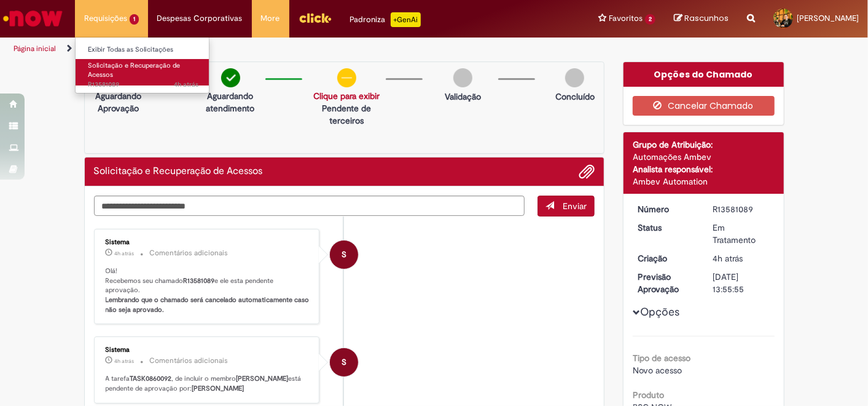  Describe the element at coordinates (143, 72) in the screenshot. I see `a: Aberto R13581089 : Solicitação e Recuperação de Acessos` at that location.